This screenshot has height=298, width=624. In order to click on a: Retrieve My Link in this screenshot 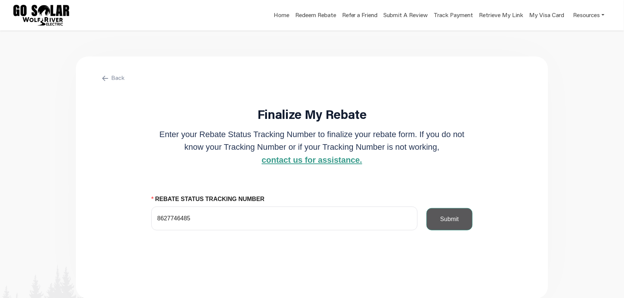, I will do `click(501, 16)`.